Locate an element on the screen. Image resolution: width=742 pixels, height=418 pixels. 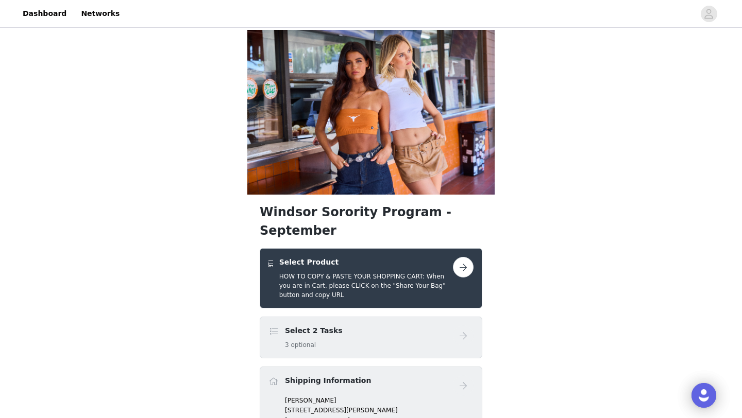
h4: Shipping Information is located at coordinates (328, 381).